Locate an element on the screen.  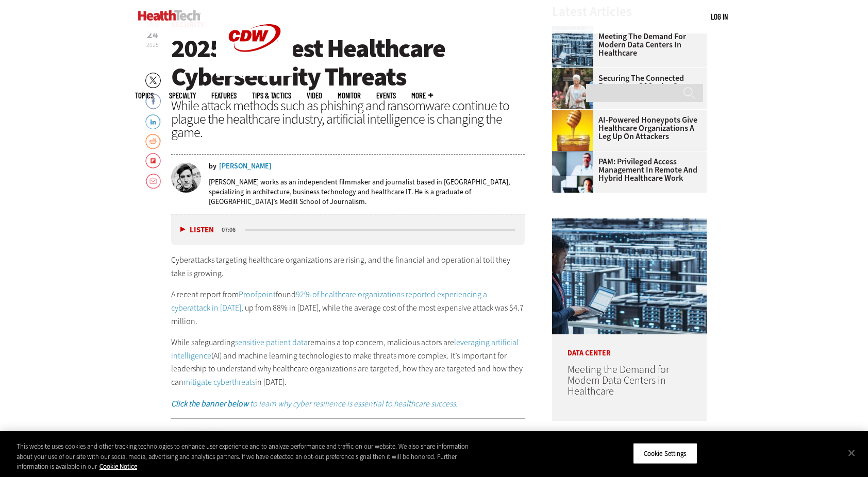
a: leveraging artificial intelligence is located at coordinates (344, 349).